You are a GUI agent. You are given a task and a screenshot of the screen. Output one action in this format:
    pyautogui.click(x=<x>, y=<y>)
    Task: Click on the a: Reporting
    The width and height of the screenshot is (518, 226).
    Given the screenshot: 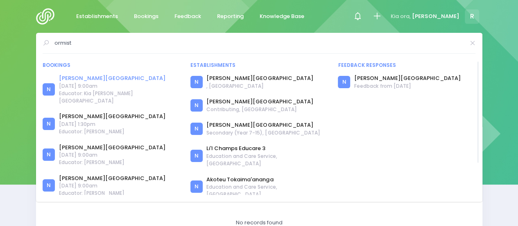 What is the action you would take?
    pyautogui.click(x=231, y=16)
    